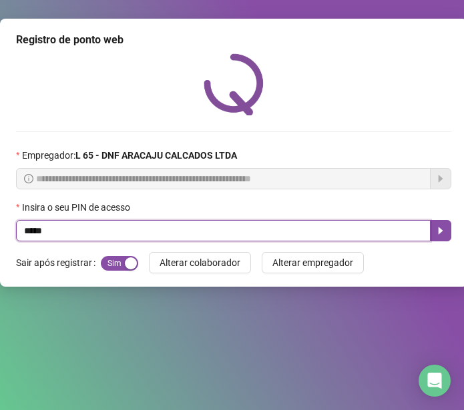 This screenshot has width=464, height=410. I want to click on span: Empregador :, so click(129, 155).